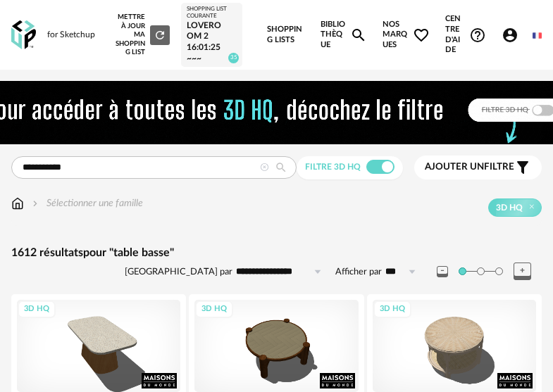 The width and height of the screenshot is (553, 392). Describe the element at coordinates (332, 167) in the screenshot. I see `span: Filtre 3D HQ` at that location.